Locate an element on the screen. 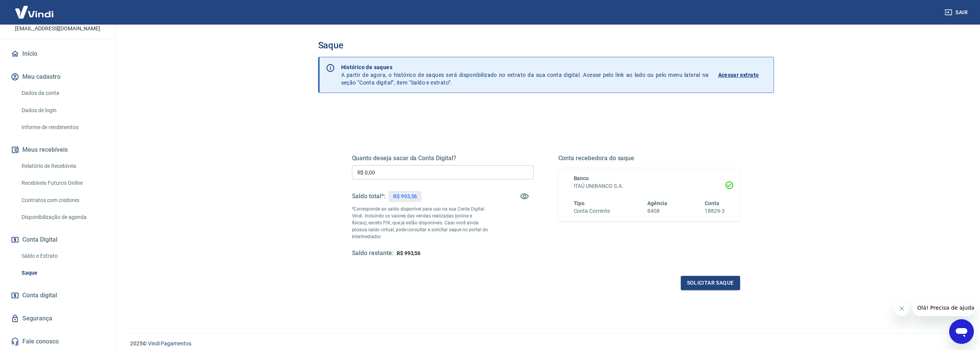  h5: Saldo restante: is located at coordinates (372, 253).